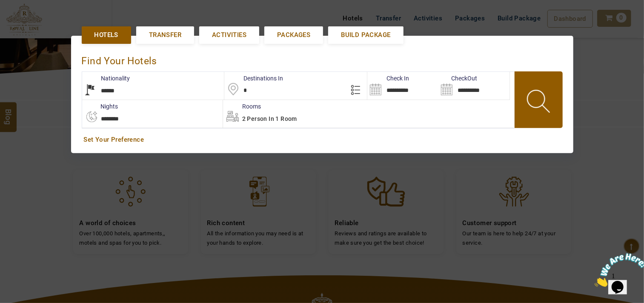 This screenshot has height=303, width=644. What do you see at coordinates (294, 35) in the screenshot?
I see `a: Packages` at bounding box center [294, 35].